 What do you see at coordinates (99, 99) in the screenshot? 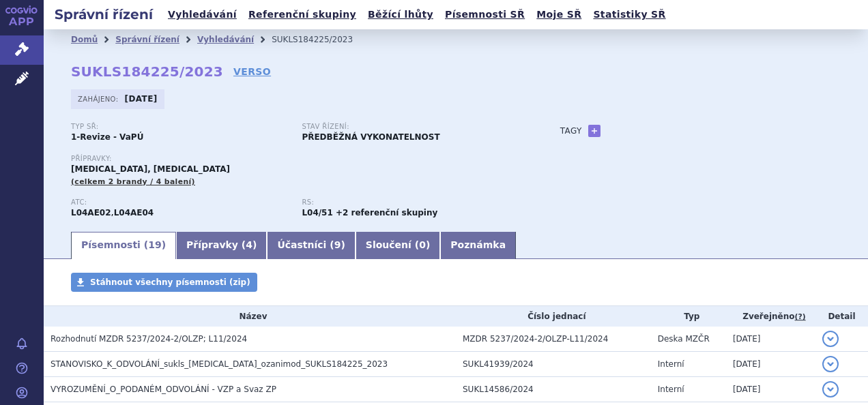
I see `span: Zahájeno:` at bounding box center [99, 99].